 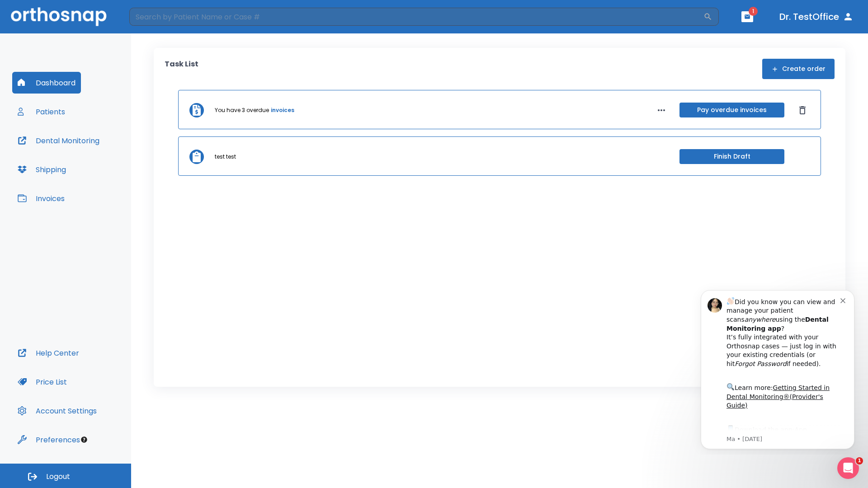 I want to click on i: anywhere, so click(x=73, y=38).